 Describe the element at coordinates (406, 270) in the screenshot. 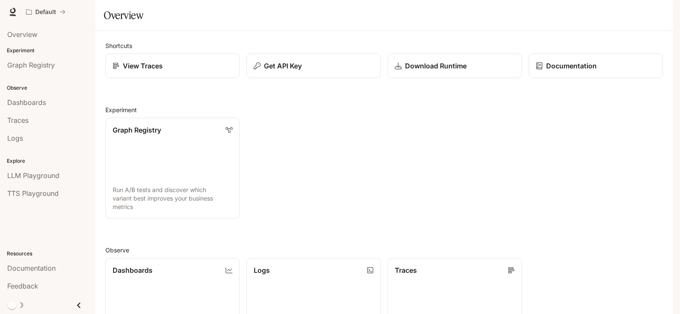

I see `p: Traces` at that location.